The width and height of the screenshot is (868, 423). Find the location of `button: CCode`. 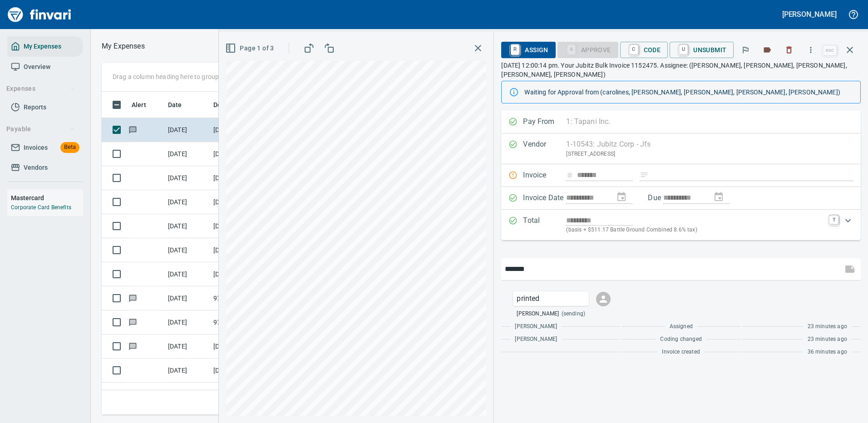

button: CCode is located at coordinates (644, 50).